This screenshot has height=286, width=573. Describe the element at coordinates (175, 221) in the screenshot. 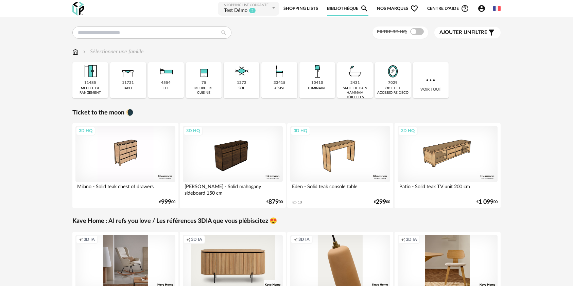

I see `a: Kave Home : AI refs you love / Les références 3DIA que vous plébiscitez 😍` at that location.